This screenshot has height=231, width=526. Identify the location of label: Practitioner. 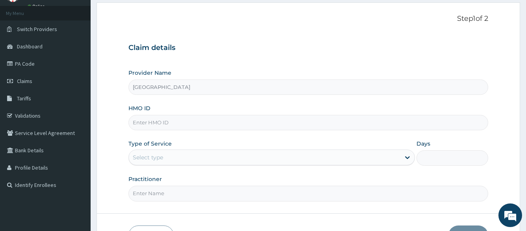
(145, 179).